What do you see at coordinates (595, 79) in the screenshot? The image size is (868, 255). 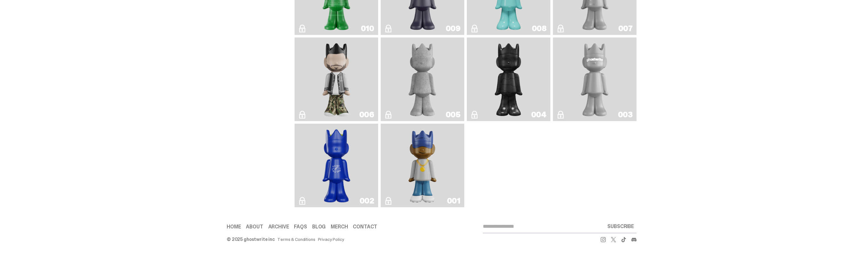 I see `img: ghostwriter` at bounding box center [595, 79].